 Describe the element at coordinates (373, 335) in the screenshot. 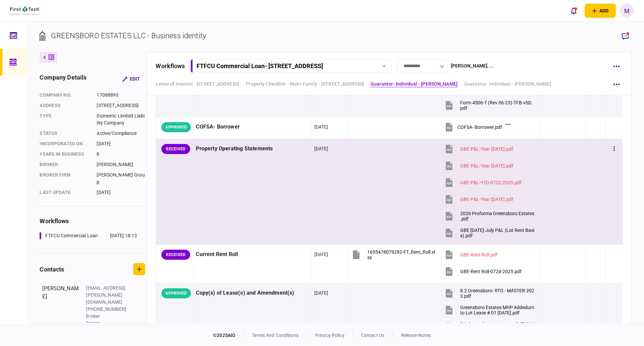

I see `a: contact us` at that location.